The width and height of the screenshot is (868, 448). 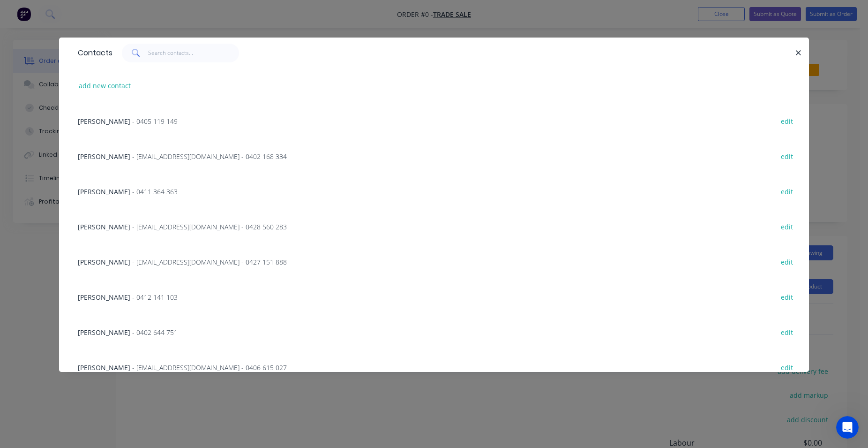 I want to click on span: - 0412 141 103, so click(x=155, y=297).